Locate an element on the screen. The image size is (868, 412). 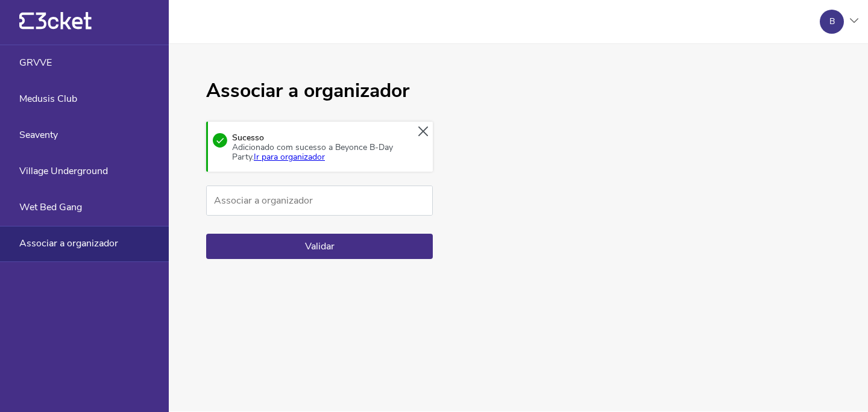
div: B is located at coordinates (831, 22).